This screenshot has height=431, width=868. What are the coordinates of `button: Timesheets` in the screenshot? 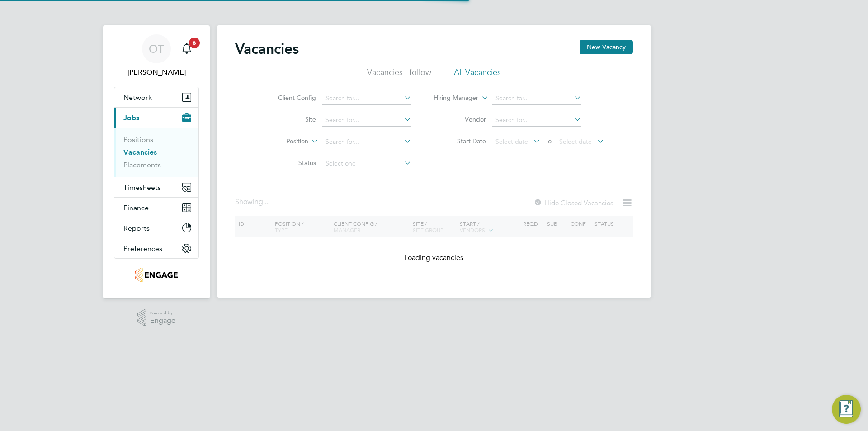 It's located at (156, 188).